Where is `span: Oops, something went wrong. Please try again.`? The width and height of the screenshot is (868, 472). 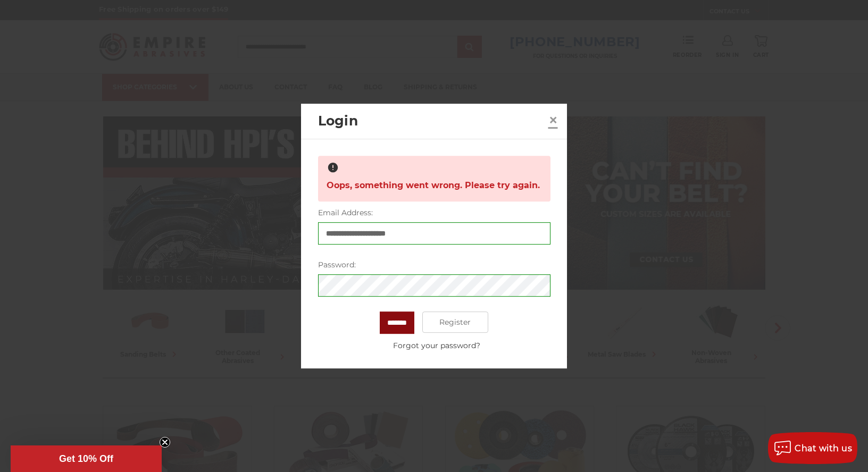
span: Oops, something went wrong. Please try again. is located at coordinates (433, 185).